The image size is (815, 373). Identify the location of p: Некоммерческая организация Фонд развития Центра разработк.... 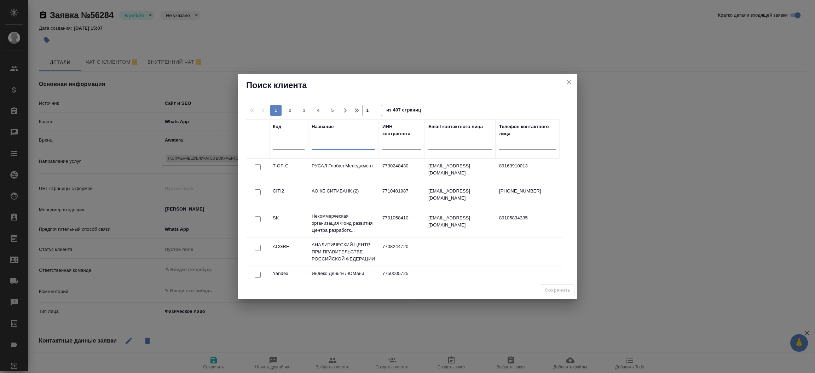
(343, 223).